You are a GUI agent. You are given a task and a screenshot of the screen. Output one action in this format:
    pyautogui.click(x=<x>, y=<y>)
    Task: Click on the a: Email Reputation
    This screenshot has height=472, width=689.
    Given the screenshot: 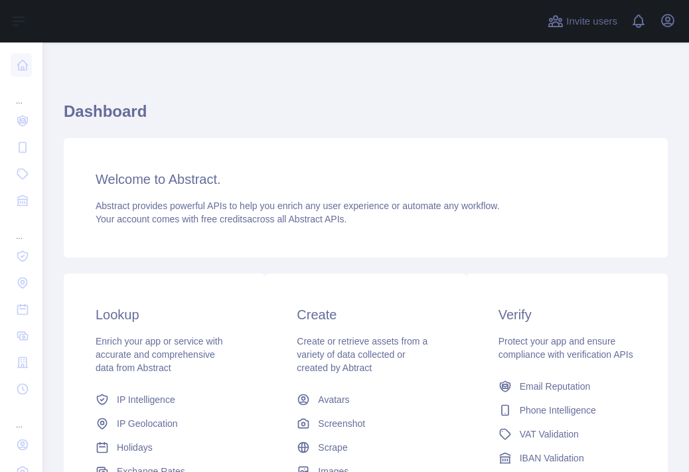 What is the action you would take?
    pyautogui.click(x=567, y=386)
    